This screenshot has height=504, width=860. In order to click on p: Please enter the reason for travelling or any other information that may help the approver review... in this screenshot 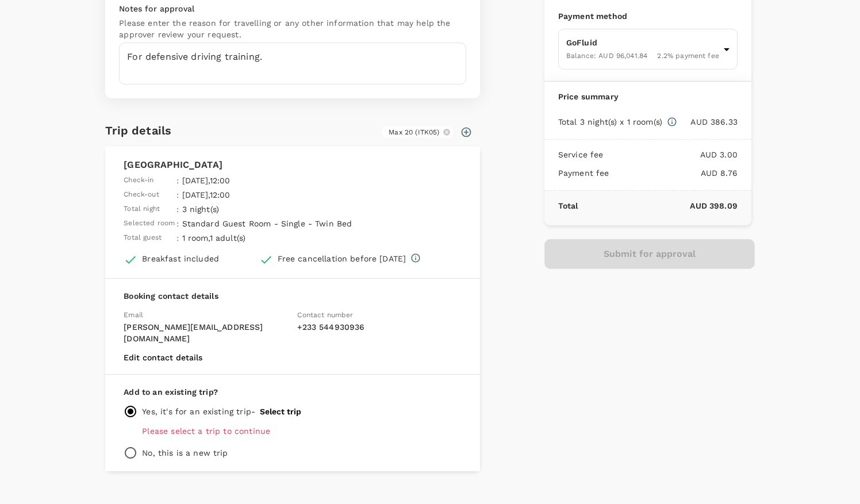, I will do `click(293, 28)`.